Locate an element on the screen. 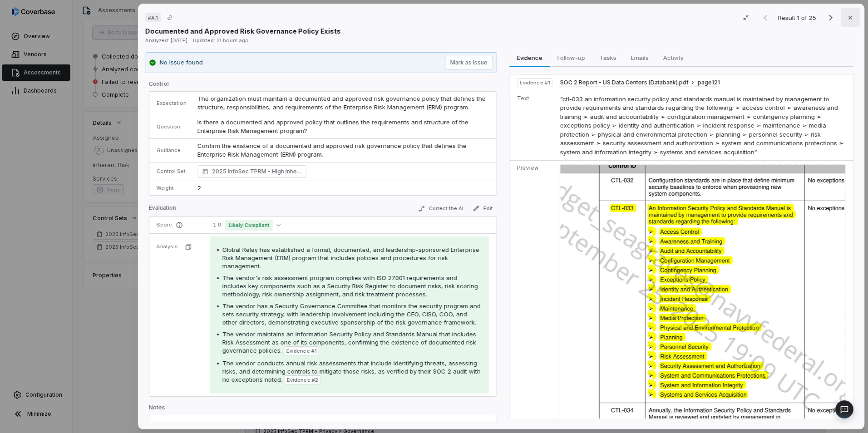 This screenshot has height=433, width=868. button: Copy link is located at coordinates (170, 18).